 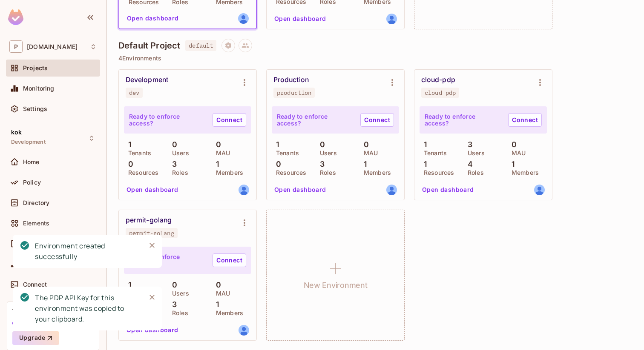 I want to click on span: Directory, so click(x=36, y=203).